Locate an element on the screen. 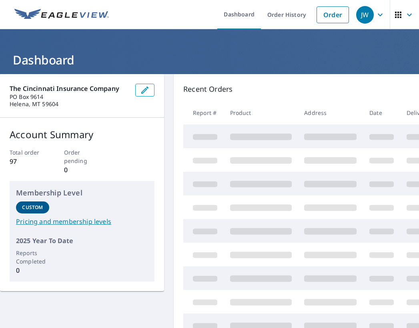 This screenshot has height=328, width=419. p: PO Box 9614 is located at coordinates (69, 97).